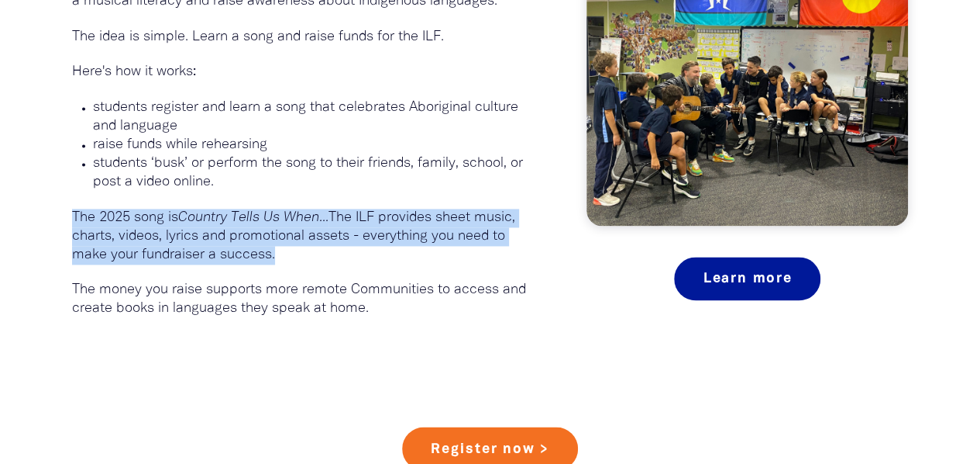  I want to click on em: Country Tells Us When..., so click(254, 217).